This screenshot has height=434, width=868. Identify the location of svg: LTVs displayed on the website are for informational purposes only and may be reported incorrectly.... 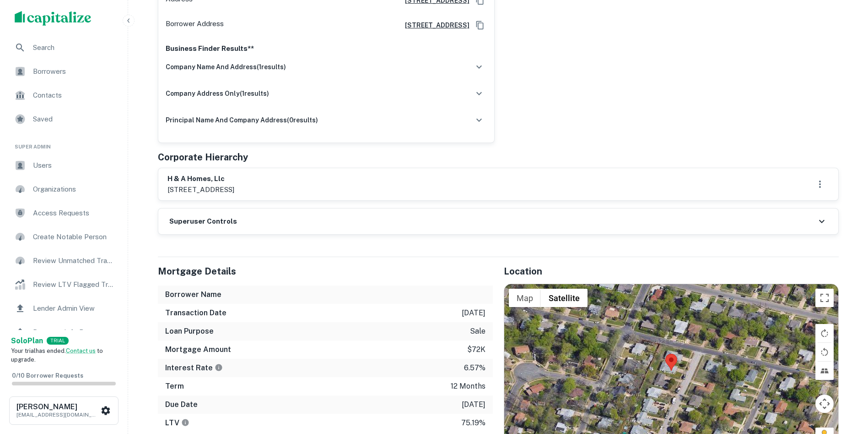
(186, 422).